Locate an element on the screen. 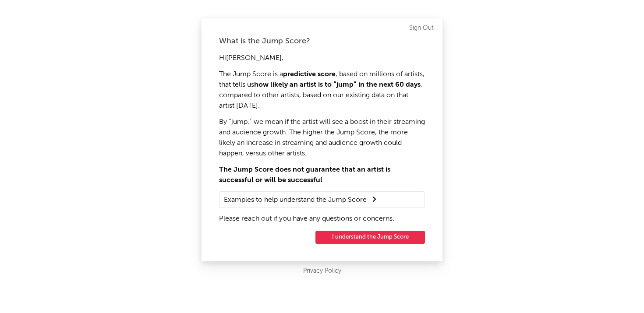  p: Please reach out if you have any questions or concerns. is located at coordinates (322, 219).